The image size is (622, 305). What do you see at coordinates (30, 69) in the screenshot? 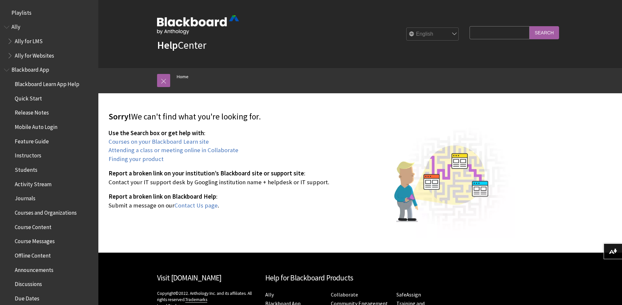
I see `span: Blackboard App` at bounding box center [30, 69].